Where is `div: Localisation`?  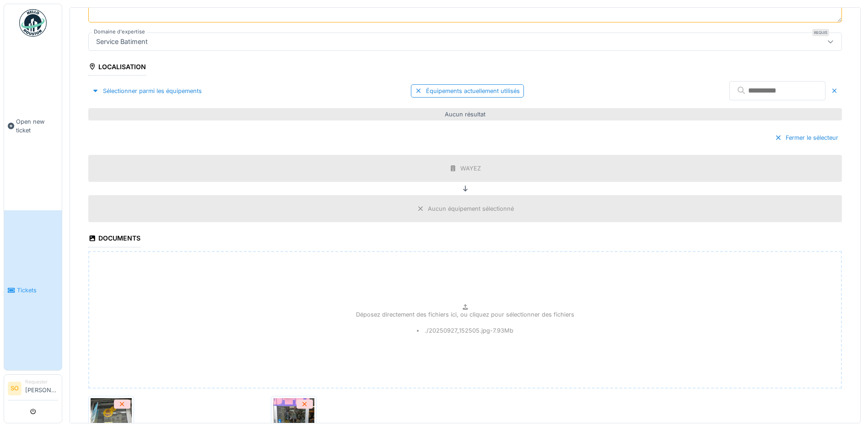 div: Localisation is located at coordinates (117, 68).